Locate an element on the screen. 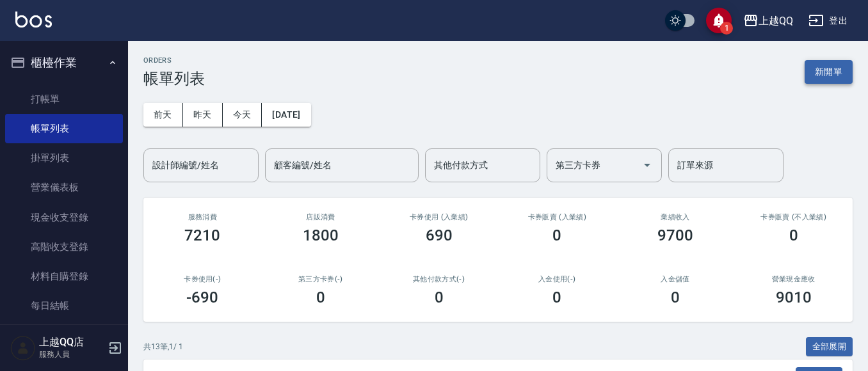 This screenshot has width=868, height=371. h2: 店販消費 is located at coordinates (321, 217).